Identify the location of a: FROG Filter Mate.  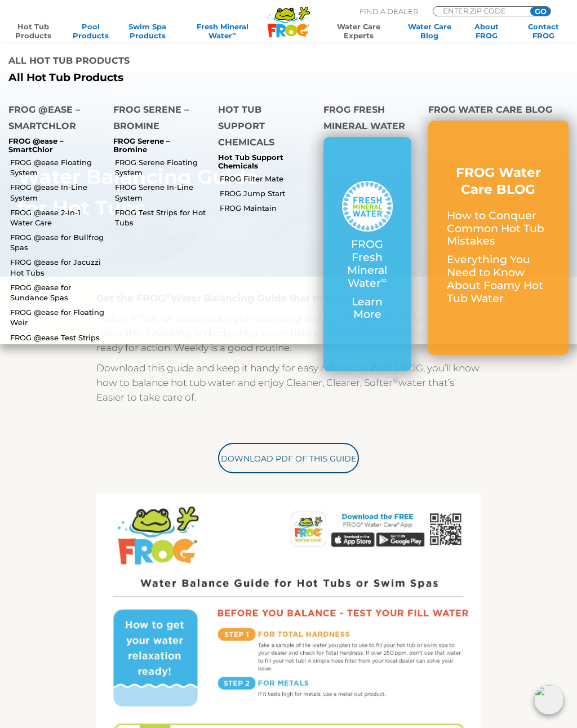
(267, 179).